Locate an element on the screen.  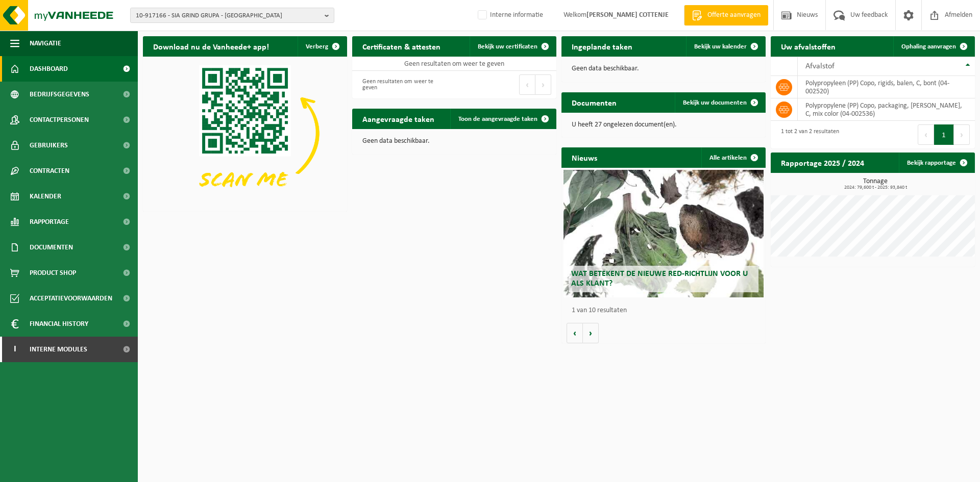
h2: Aangevraagde taken is located at coordinates (398, 118).